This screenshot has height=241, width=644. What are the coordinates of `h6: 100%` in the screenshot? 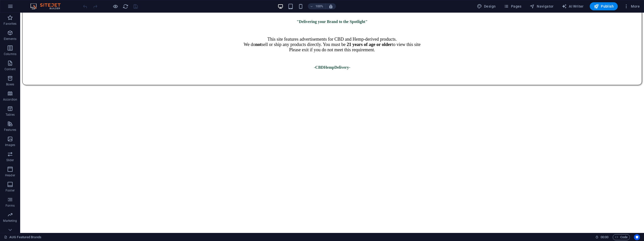 It's located at (320, 6).